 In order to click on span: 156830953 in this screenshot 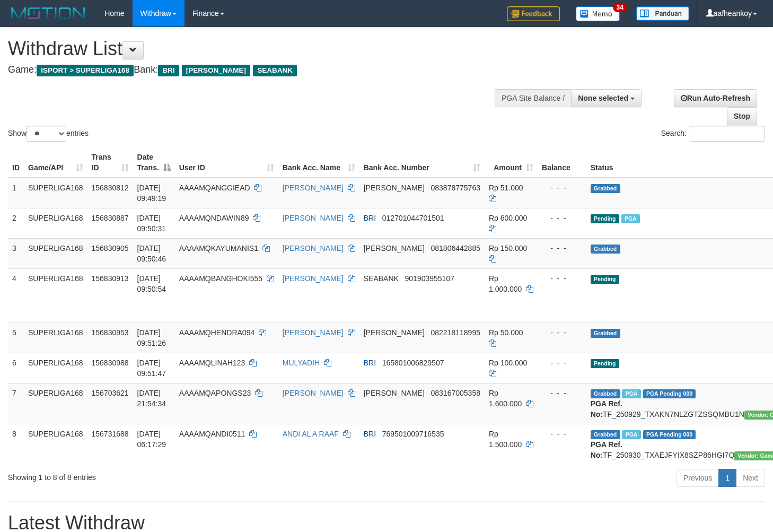, I will do `click(110, 333)`.